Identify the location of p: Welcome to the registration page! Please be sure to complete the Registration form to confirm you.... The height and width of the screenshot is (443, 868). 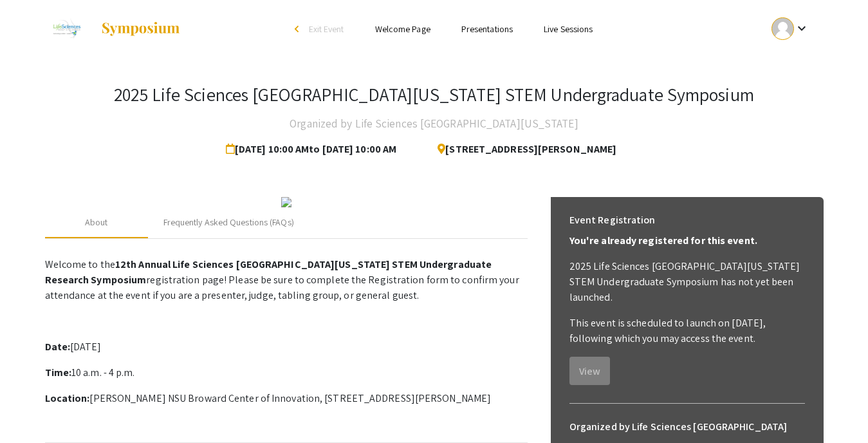
(286, 280).